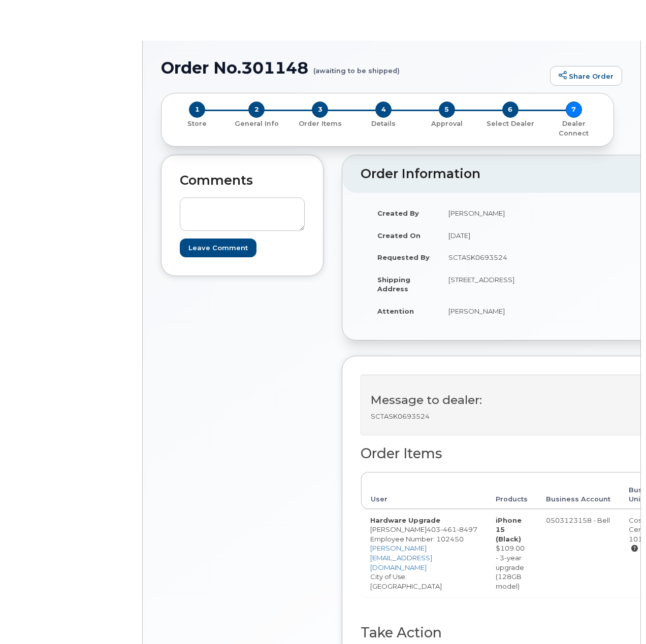  What do you see at coordinates (399, 235) in the screenshot?
I see `strong: Created On` at bounding box center [399, 235].